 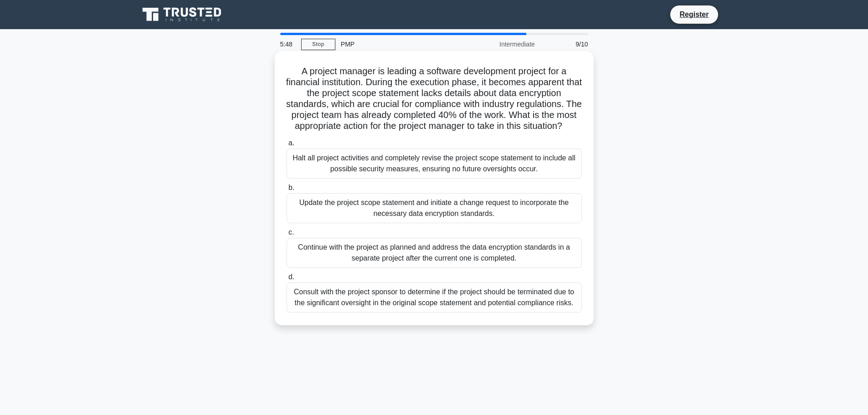 What do you see at coordinates (318, 44) in the screenshot?
I see `a: Stop` at bounding box center [318, 44].